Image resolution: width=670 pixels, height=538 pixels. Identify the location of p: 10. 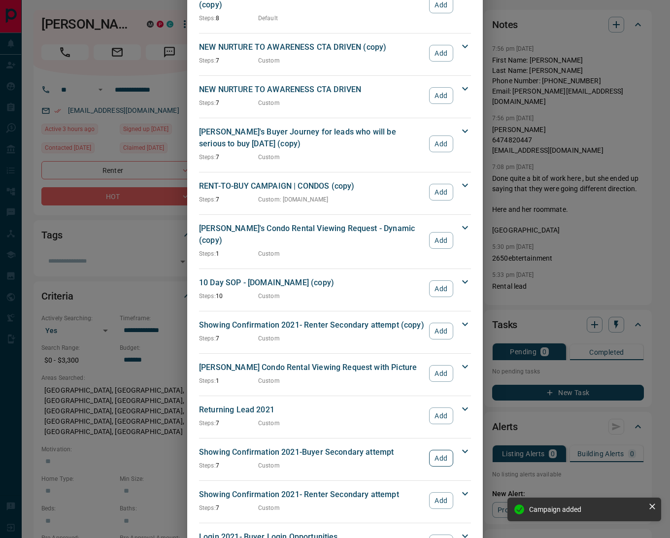
(229, 296).